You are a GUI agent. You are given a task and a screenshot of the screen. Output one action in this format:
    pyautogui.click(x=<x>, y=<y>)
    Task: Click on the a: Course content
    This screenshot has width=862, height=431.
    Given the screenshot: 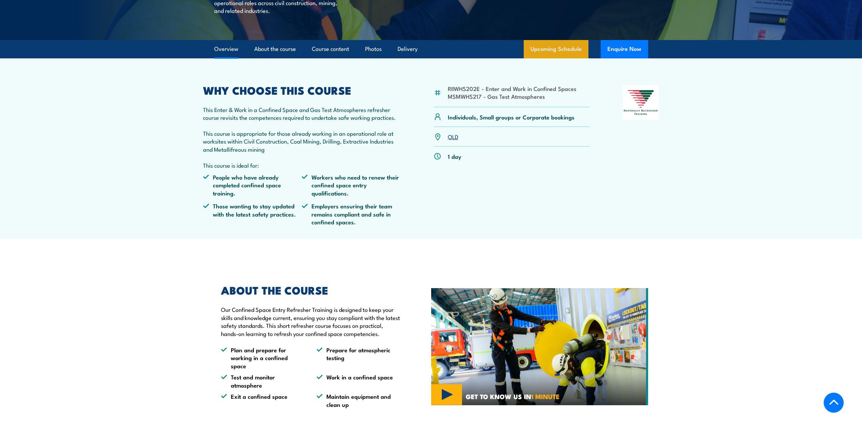 What is the action you would take?
    pyautogui.click(x=331, y=49)
    